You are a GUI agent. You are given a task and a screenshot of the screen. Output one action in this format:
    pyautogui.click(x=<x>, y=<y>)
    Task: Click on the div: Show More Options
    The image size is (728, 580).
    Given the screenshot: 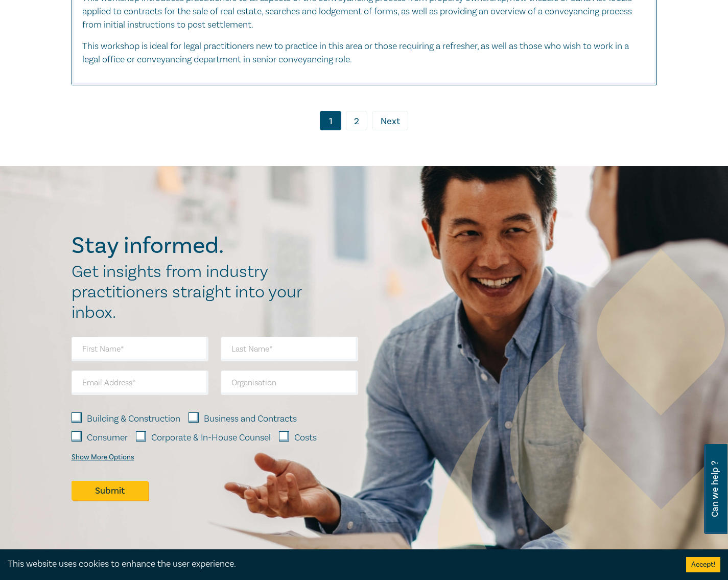 What is the action you would take?
    pyautogui.click(x=102, y=457)
    